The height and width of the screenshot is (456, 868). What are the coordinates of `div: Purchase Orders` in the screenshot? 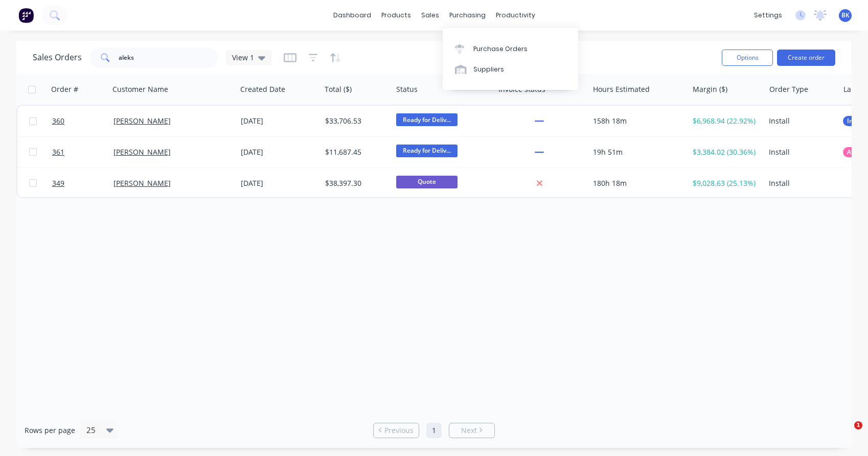 It's located at (500, 49).